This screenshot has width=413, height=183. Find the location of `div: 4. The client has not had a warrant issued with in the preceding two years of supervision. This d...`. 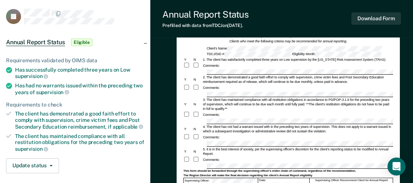

div: 4. The client has not had a warrant issued with in the preceding two years of supervision. This d... is located at coordinates (298, 129).